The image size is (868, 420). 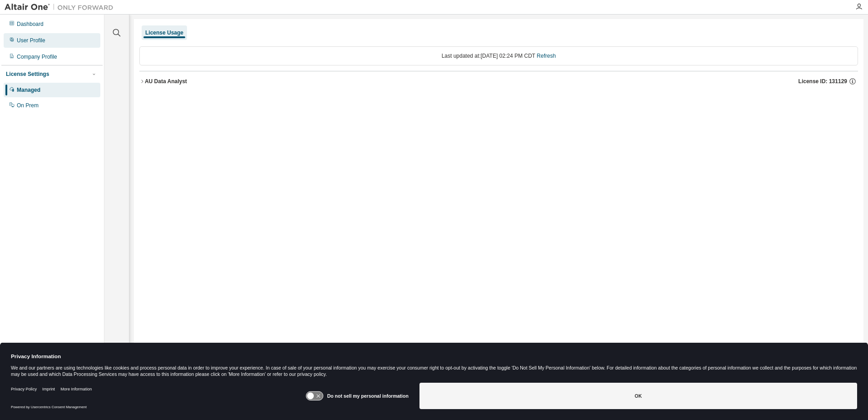 I want to click on div: License Usage, so click(x=164, y=33).